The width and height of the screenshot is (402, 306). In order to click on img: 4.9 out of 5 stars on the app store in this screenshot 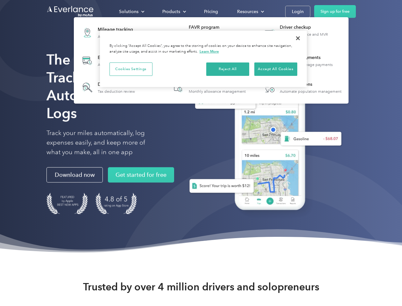, I will do `click(116, 203)`.